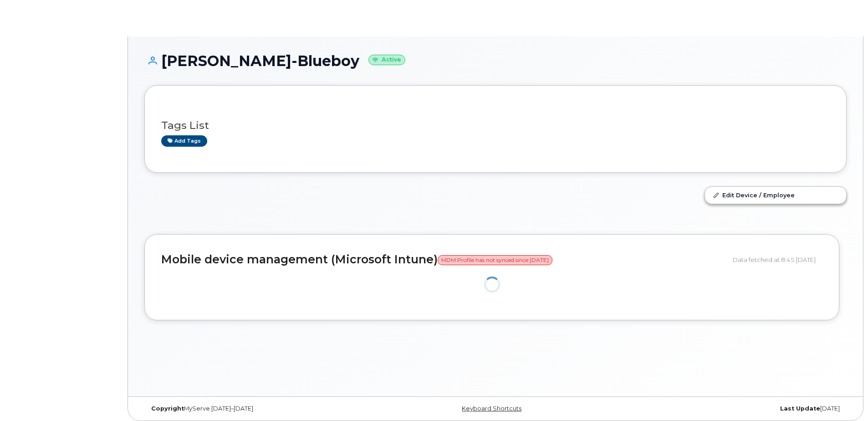  What do you see at coordinates (387, 60) in the screenshot?
I see `small: Active` at bounding box center [387, 60].